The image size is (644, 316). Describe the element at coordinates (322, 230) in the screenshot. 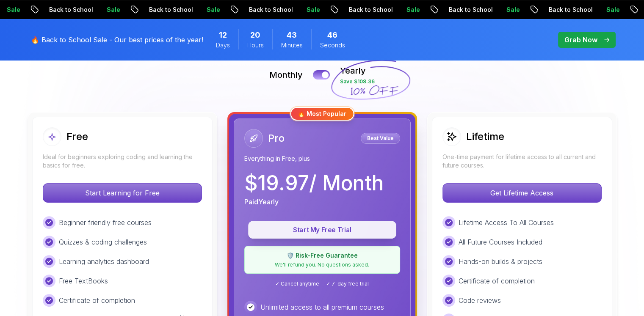

I see `button: Start My Free Trial` at that location.